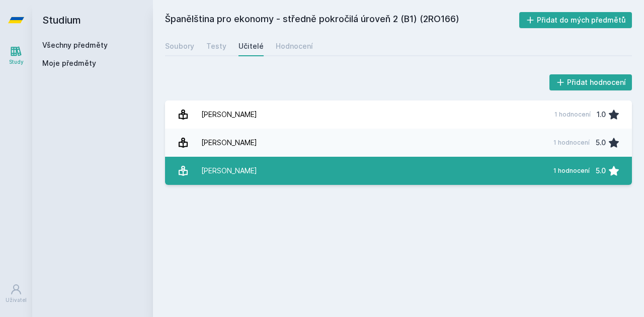  I want to click on a: Soubory, so click(179, 46).